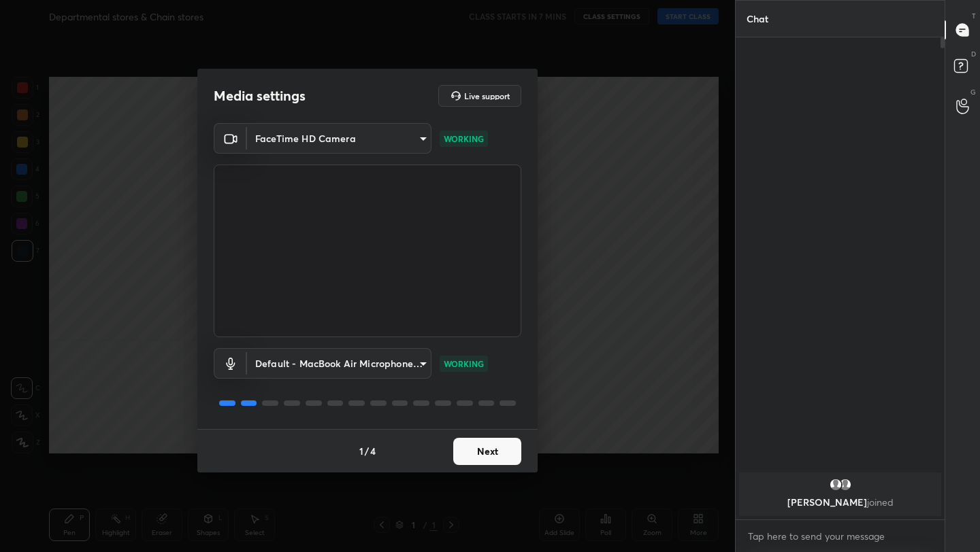  What do you see at coordinates (373, 451) in the screenshot?
I see `h4: 4` at bounding box center [373, 451].